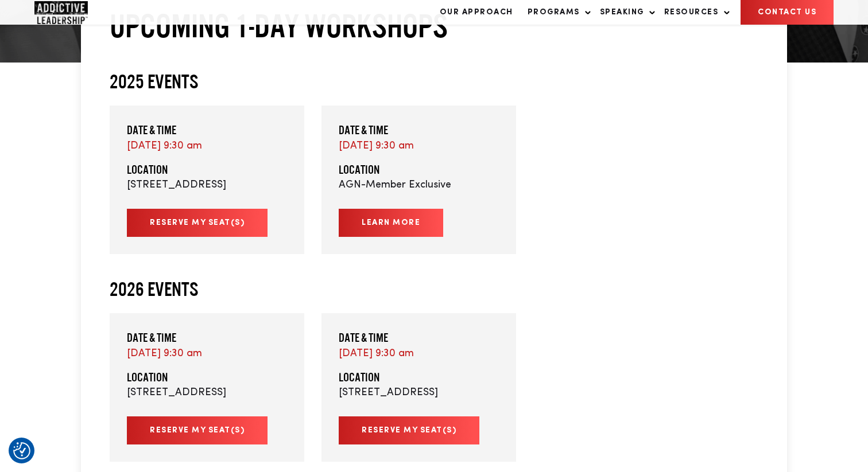  What do you see at coordinates (69, 12) in the screenshot?
I see `a: Home` at bounding box center [69, 12].